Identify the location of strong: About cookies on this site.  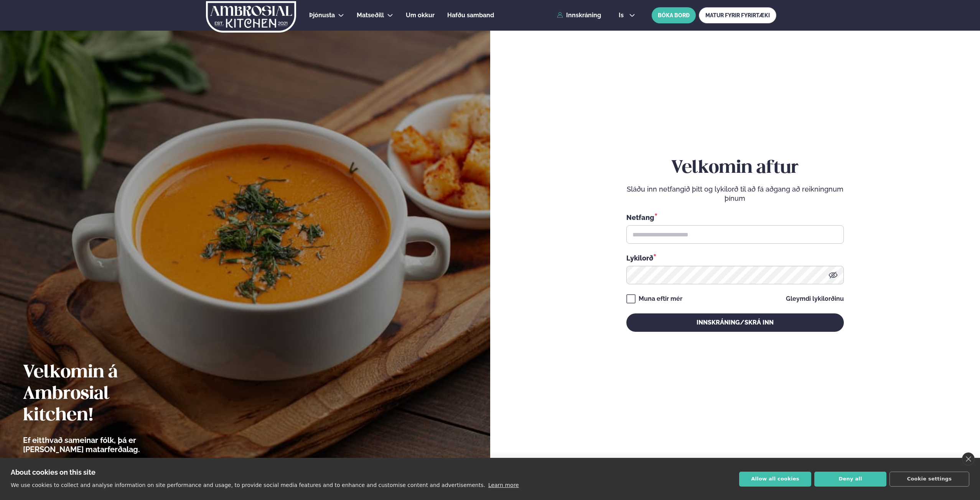
(53, 472).